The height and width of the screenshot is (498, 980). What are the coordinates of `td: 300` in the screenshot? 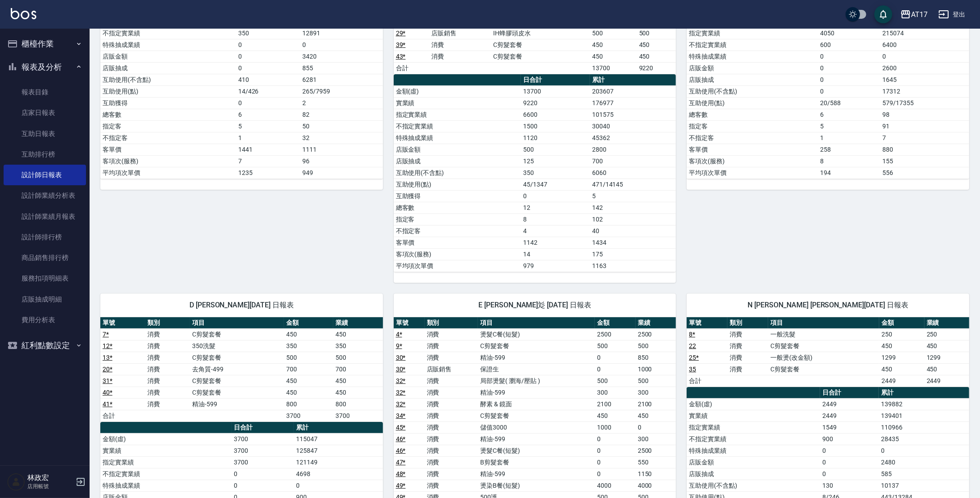 It's located at (656, 392).